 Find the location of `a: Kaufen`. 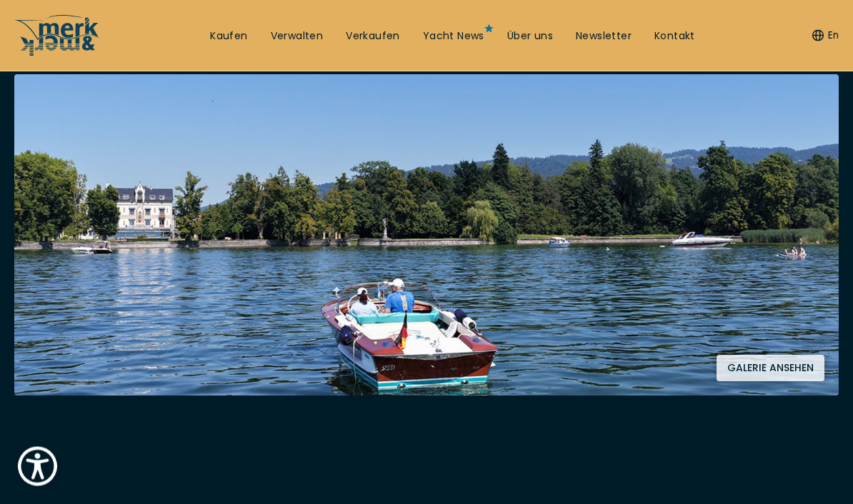

a: Kaufen is located at coordinates (229, 37).